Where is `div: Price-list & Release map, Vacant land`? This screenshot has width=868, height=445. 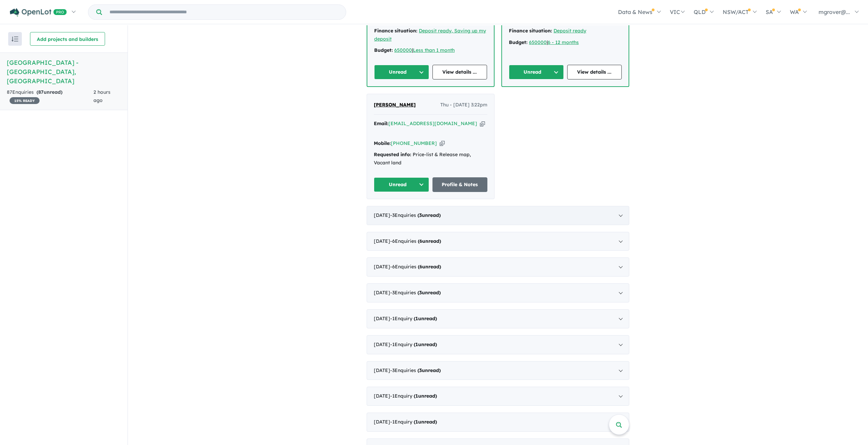
div: Price-list & Release map, Vacant land is located at coordinates (430, 159).